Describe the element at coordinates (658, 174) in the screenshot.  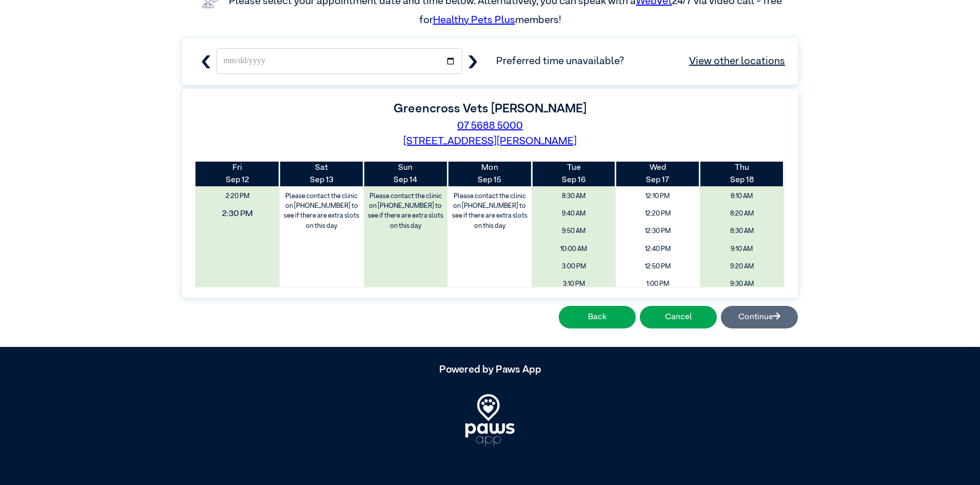
I see `th: Sep 17` at that location.